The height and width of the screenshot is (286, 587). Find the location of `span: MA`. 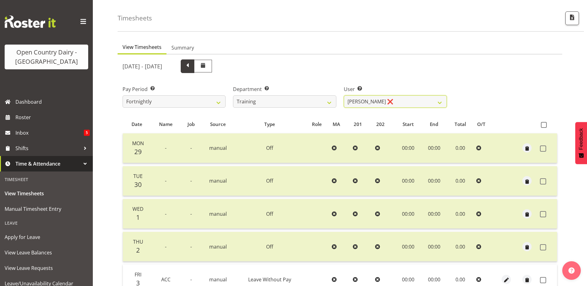

span: MA is located at coordinates (337, 124).